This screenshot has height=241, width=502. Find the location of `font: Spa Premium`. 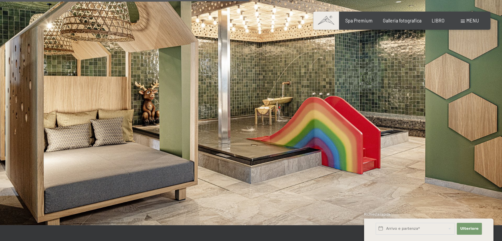

font: Spa Premium is located at coordinates (359, 20).